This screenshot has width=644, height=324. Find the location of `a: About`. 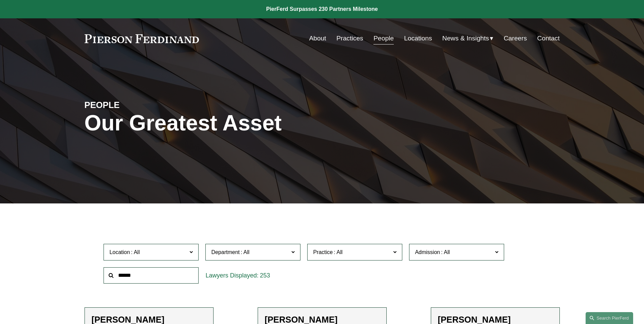

a: About is located at coordinates (318, 39).